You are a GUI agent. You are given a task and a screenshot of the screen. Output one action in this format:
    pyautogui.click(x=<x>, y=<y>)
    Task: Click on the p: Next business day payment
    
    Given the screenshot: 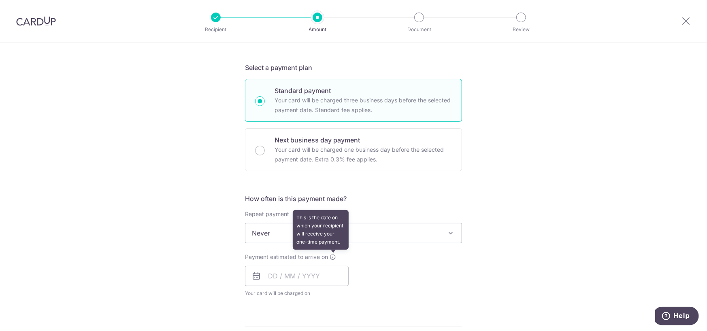 What is the action you would take?
    pyautogui.click(x=363, y=140)
    